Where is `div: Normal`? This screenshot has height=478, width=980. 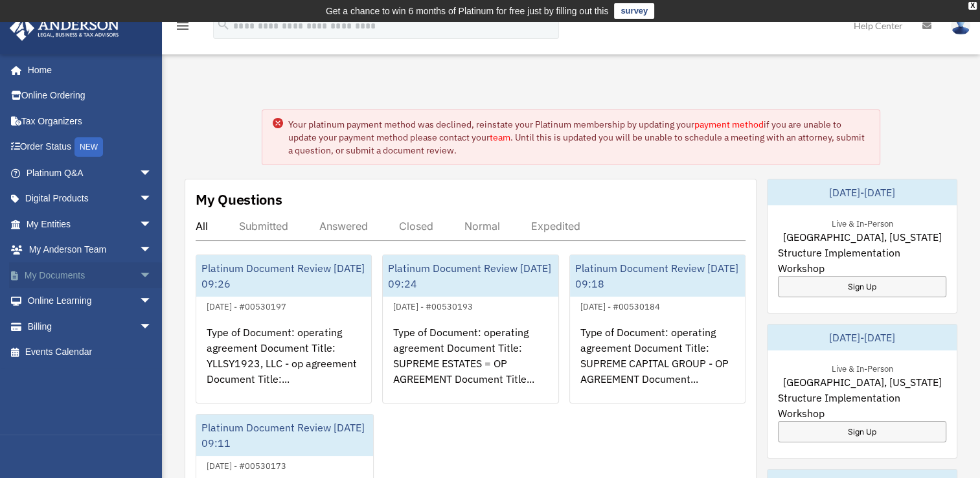 div: Normal is located at coordinates (482, 226).